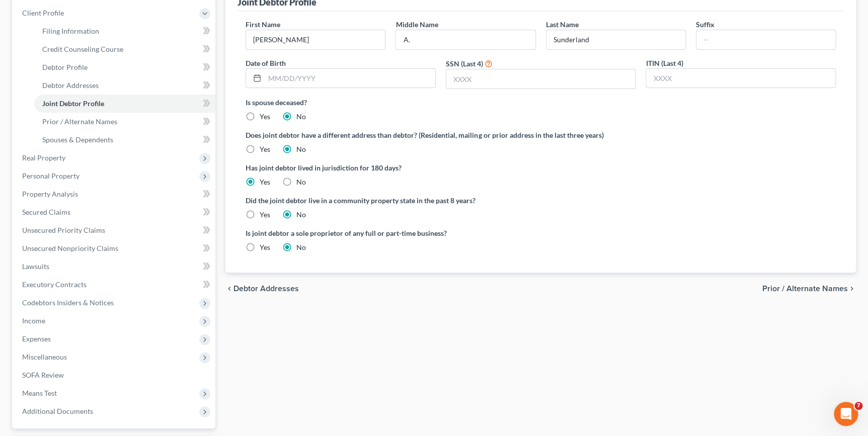  What do you see at coordinates (115, 266) in the screenshot?
I see `a: Lawsuits` at bounding box center [115, 266].